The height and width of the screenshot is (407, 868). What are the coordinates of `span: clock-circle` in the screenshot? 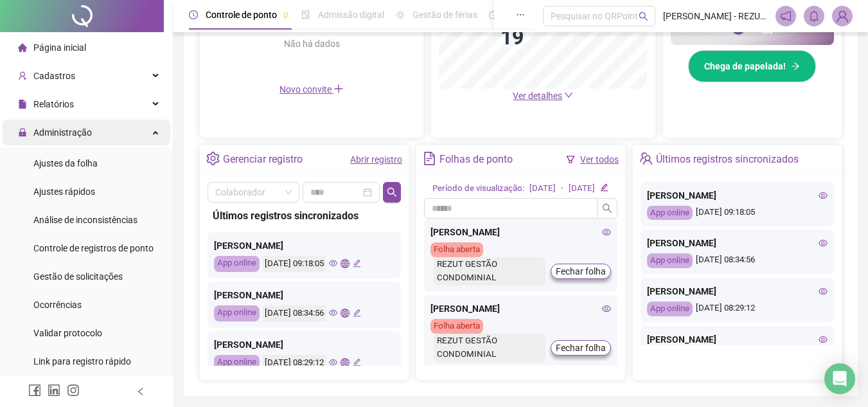 It's located at (194, 15).